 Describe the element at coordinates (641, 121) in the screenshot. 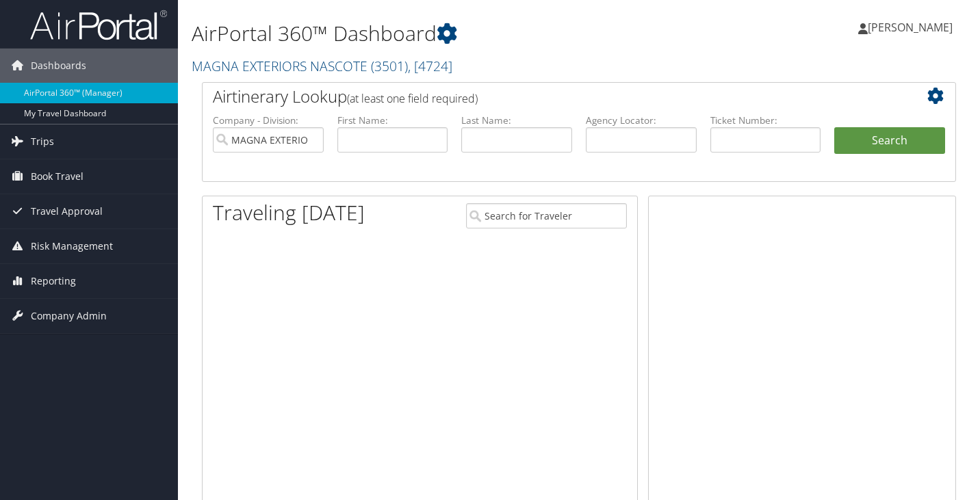

I see `label: Agency Locator:` at that location.